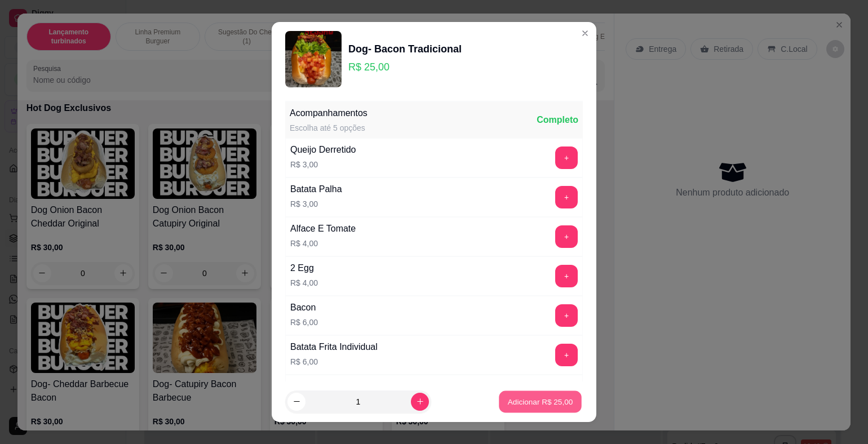 The image size is (868, 444). Describe the element at coordinates (323, 229) in the screenshot. I see `div: Alface E Tomate` at that location.